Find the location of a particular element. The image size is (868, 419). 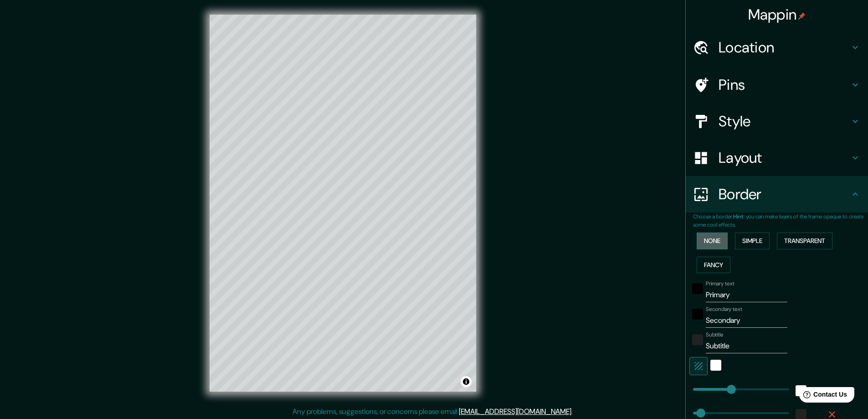

button: white is located at coordinates (715, 366).